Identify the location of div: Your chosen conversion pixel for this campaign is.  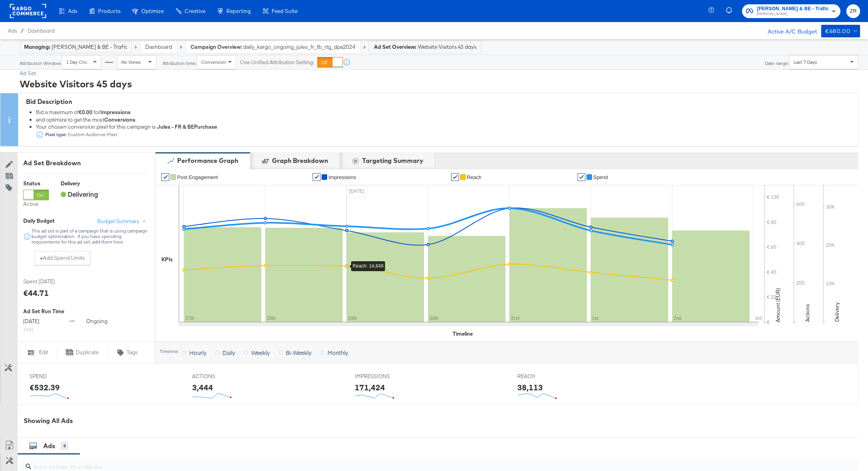
(445, 131).